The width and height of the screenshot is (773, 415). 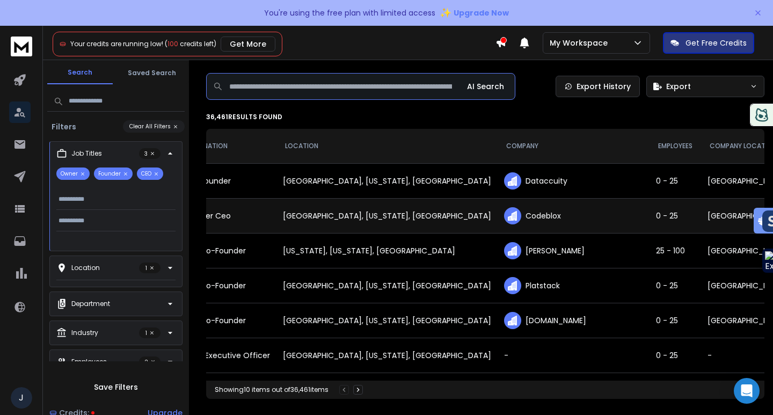 What do you see at coordinates (746, 391) in the screenshot?
I see `div: Open Intercom Messenger` at bounding box center [746, 391].